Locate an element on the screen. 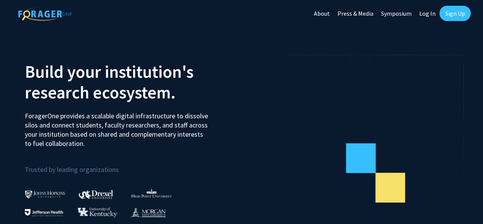 The height and width of the screenshot is (224, 483). h2: Build your institution's research ecosystem. is located at coordinates (130, 82).